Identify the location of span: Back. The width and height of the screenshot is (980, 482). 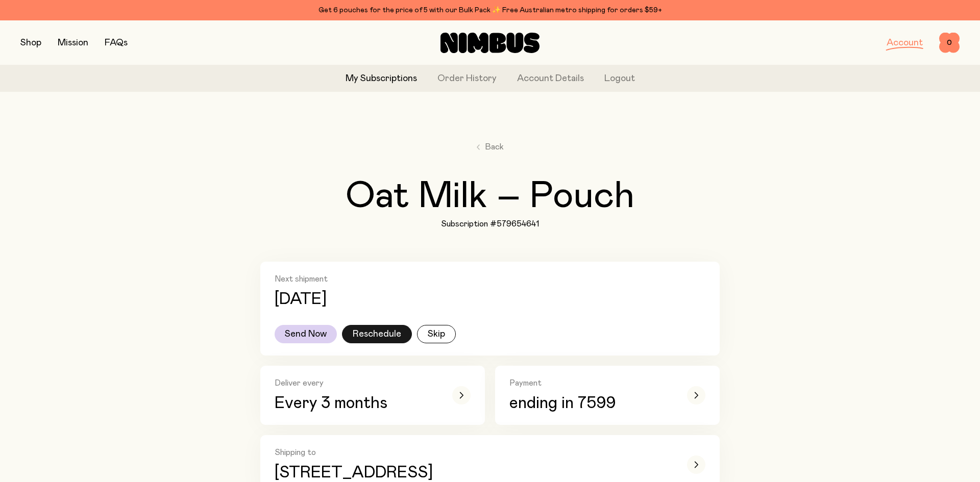
(494, 147).